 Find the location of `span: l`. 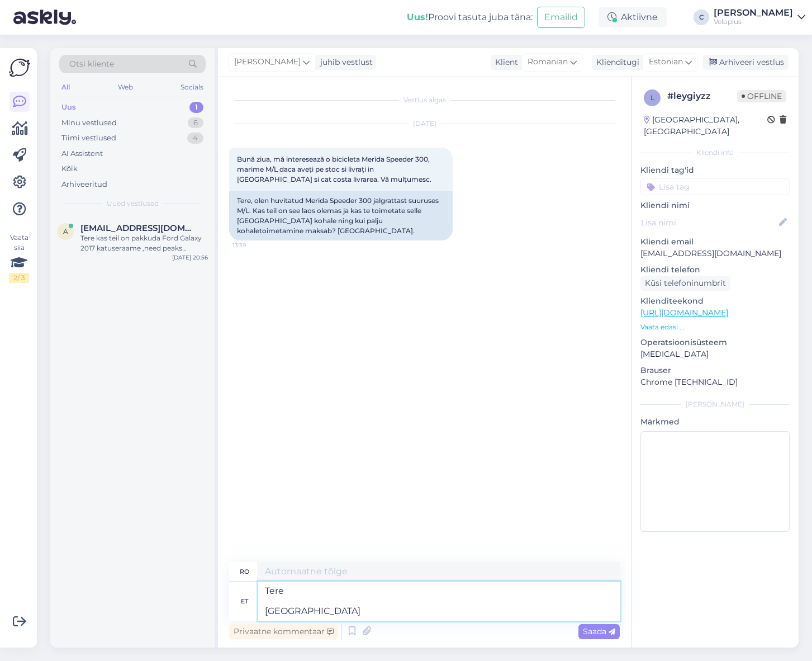

span: l is located at coordinates (652, 97).